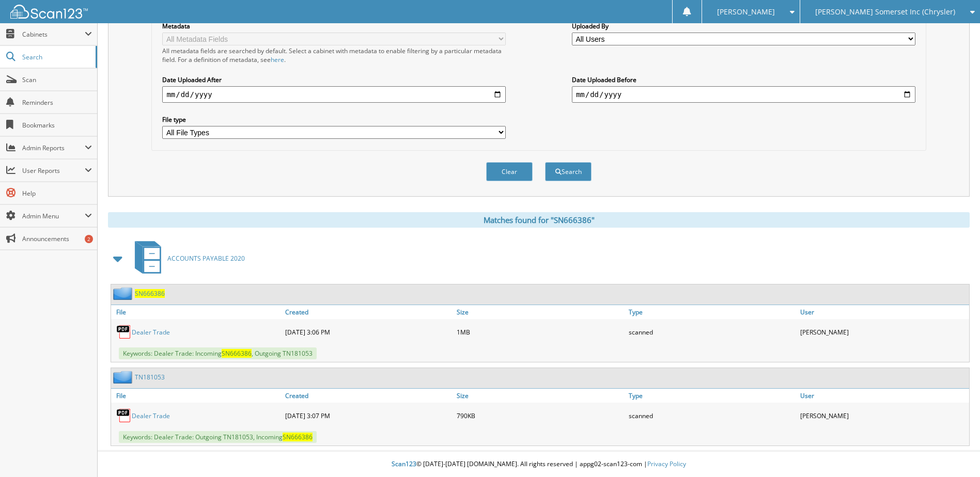 The width and height of the screenshot is (980, 477). I want to click on div: 2, so click(89, 239).